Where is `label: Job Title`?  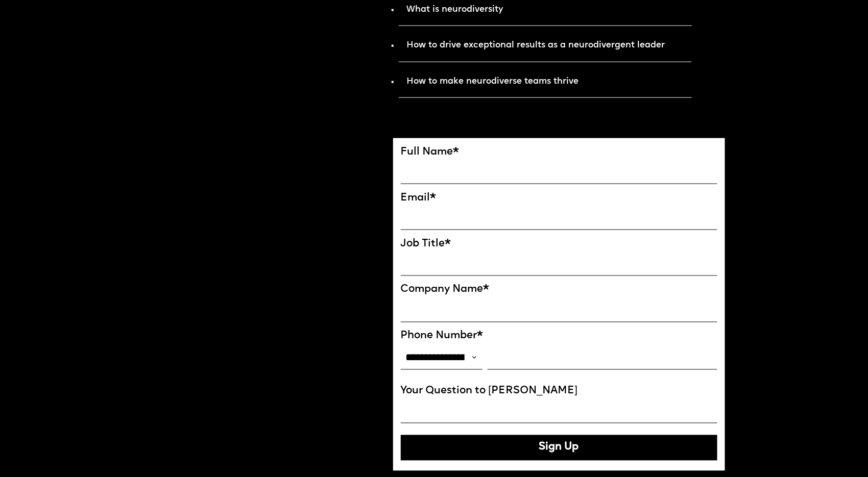 label: Job Title is located at coordinates (559, 244).